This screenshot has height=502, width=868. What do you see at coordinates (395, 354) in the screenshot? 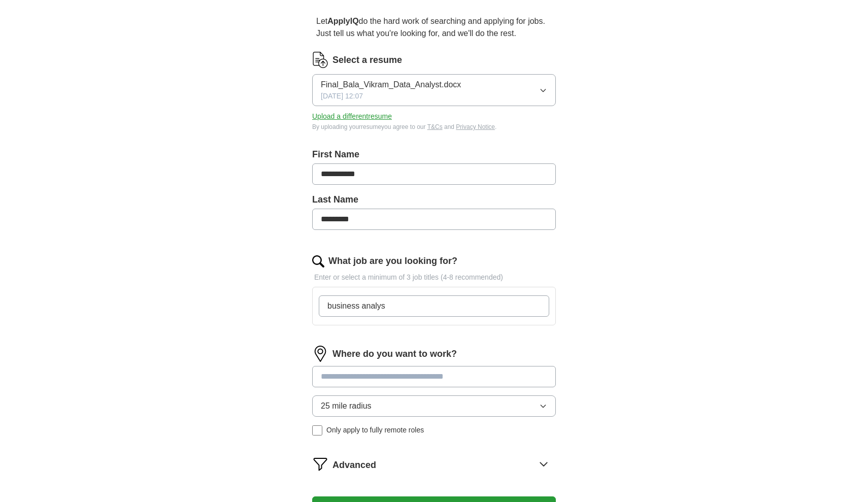
I see `label: Where do you want to work?` at bounding box center [395, 354].